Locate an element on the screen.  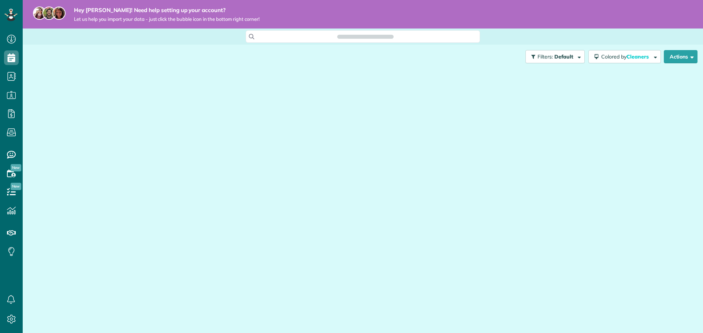
img: jorge-587dff0eeaa6aab1f244e6dc62b8924c3b6ad411094392a53c71c6c4a576187d.jpg is located at coordinates (49, 13).